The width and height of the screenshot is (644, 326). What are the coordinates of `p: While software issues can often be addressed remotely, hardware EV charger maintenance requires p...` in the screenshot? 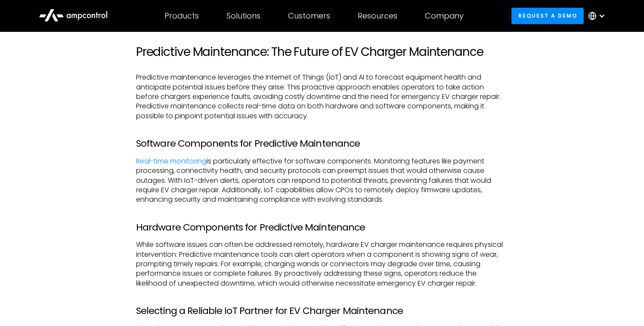 It's located at (322, 264).